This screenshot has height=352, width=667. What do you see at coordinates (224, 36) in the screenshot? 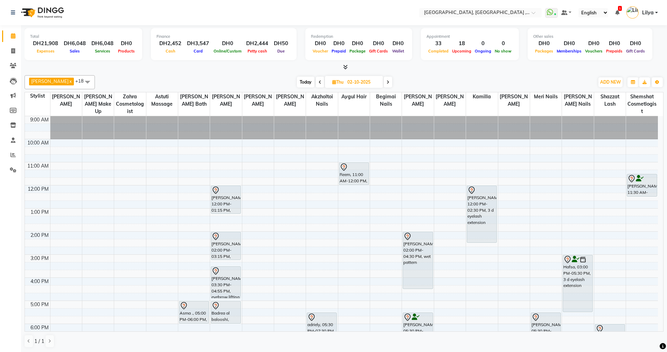
I see `div: Finance` at bounding box center [224, 36].